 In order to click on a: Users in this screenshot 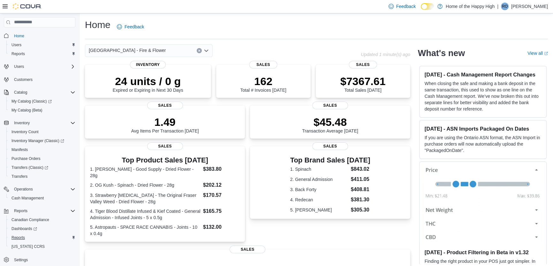, I will do `click(16, 45)`.